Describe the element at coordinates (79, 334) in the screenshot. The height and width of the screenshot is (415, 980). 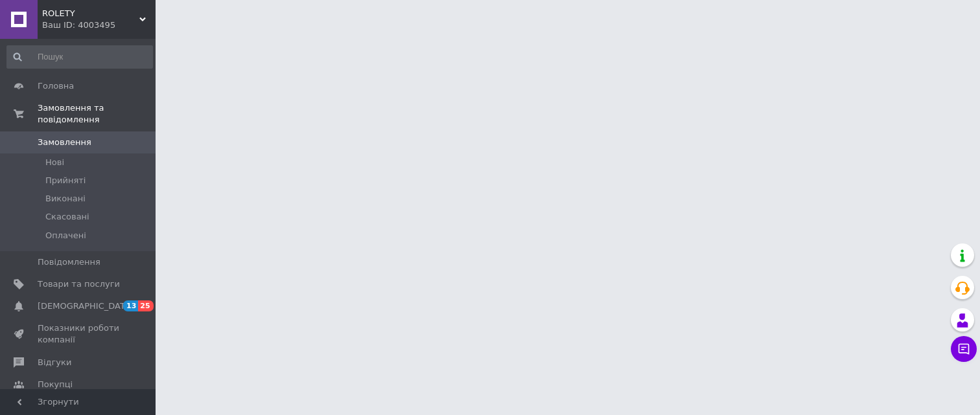
I see `span: Показники роботи компанії` at that location.